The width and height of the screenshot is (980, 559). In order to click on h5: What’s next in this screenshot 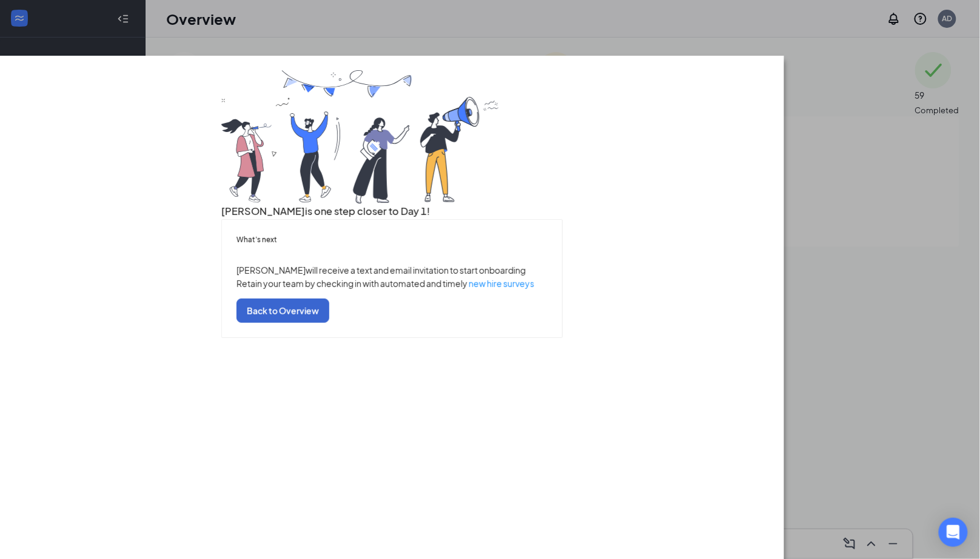, I will do `click(391, 240)`.